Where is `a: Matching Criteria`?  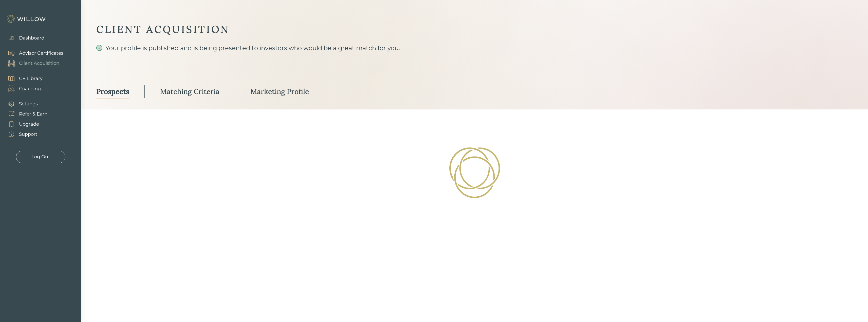
a: Matching Criteria is located at coordinates (190, 92).